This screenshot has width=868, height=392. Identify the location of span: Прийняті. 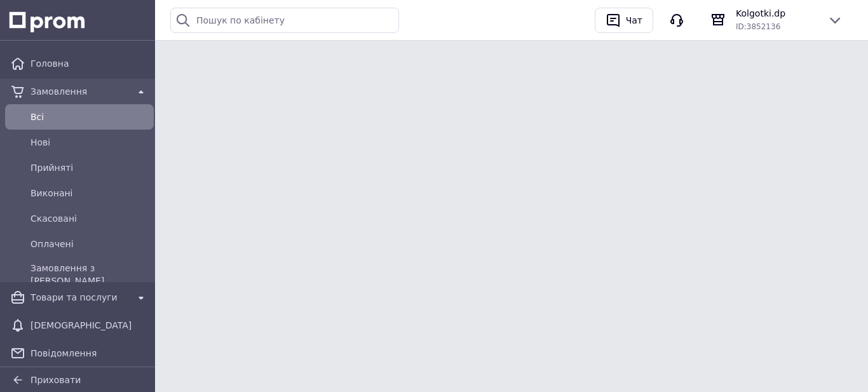
(90, 168).